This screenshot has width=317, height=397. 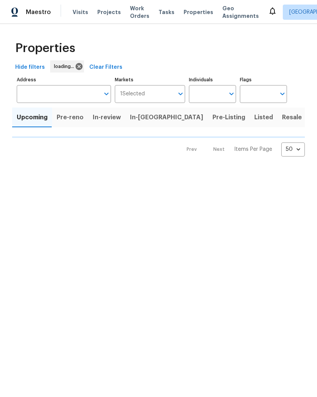 I want to click on label: Address, so click(x=64, y=80).